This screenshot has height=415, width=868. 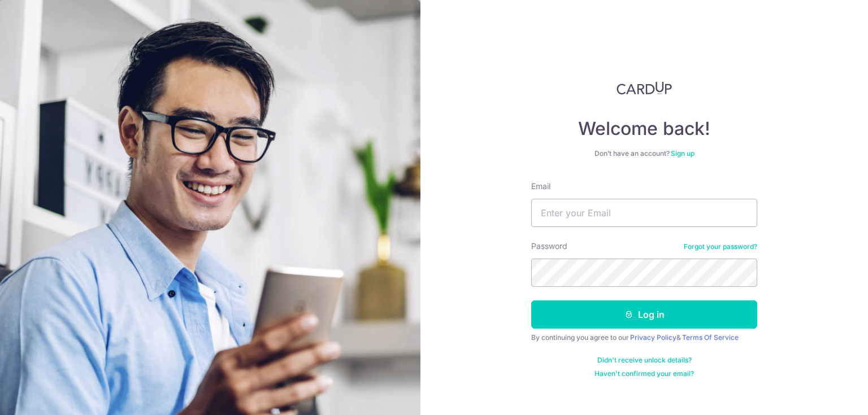 What do you see at coordinates (644, 338) in the screenshot?
I see `div: By continuing you agree to our &` at bounding box center [644, 338].